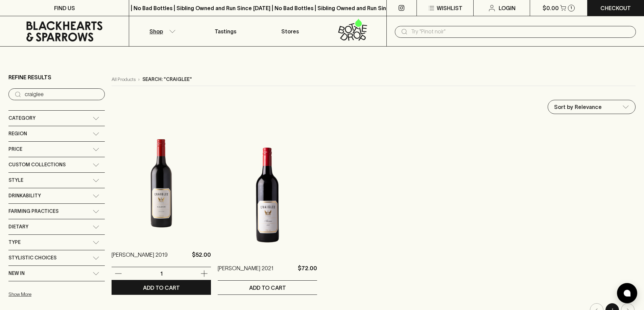 This screenshot has height=310, width=644. Describe the element at coordinates (577, 107) in the screenshot. I see `p: Sort by Relevance` at that location.